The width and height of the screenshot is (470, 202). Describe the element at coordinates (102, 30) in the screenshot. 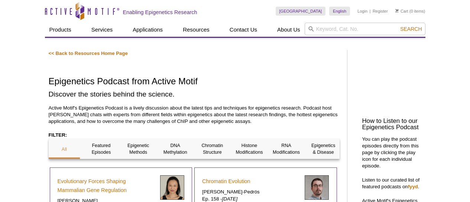

I see `a: Services` at that location.